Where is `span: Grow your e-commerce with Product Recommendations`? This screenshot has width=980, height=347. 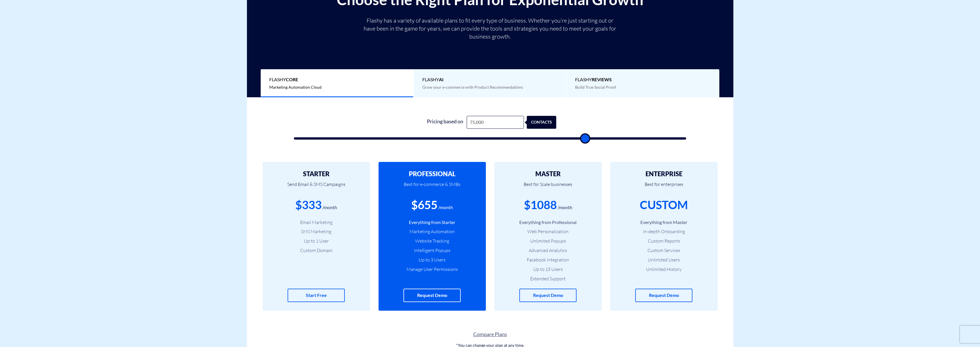
span: Grow your e-commerce with Product Recommendations is located at coordinates (473, 87).